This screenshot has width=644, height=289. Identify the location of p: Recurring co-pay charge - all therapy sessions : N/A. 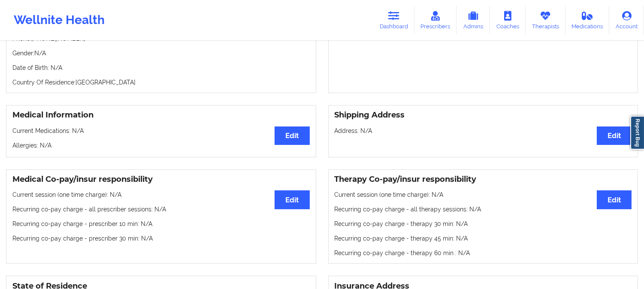
(483, 209).